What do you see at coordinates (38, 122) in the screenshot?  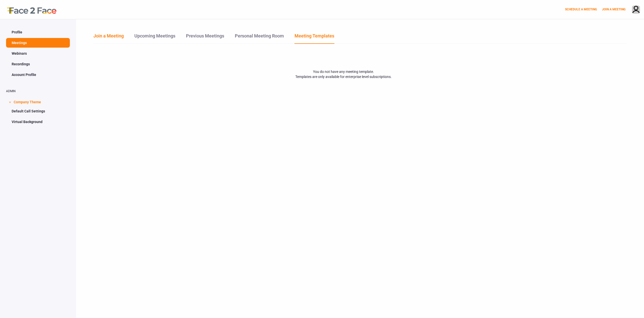 I see `a: Virtual Background` at bounding box center [38, 122].